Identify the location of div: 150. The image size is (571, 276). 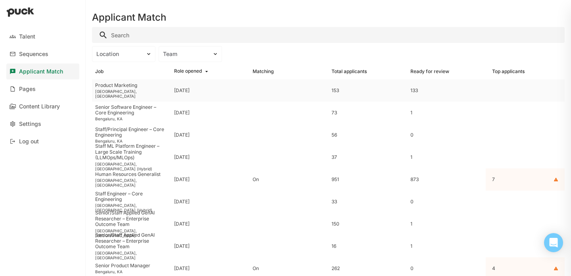
(368, 224).